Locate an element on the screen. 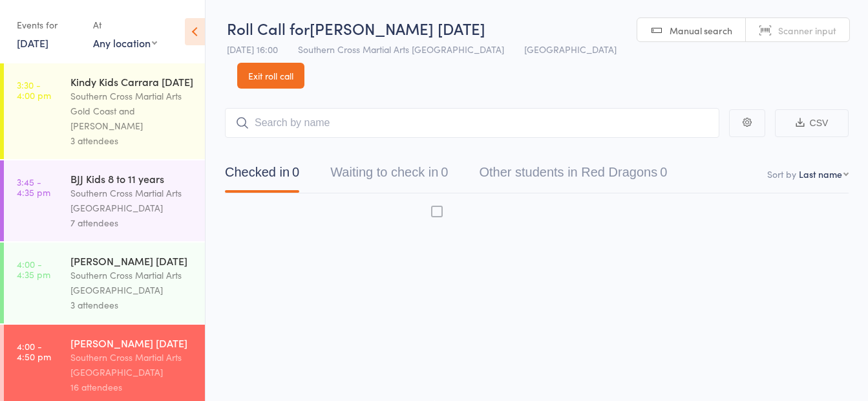  div: 7 attendees is located at coordinates (132, 223).